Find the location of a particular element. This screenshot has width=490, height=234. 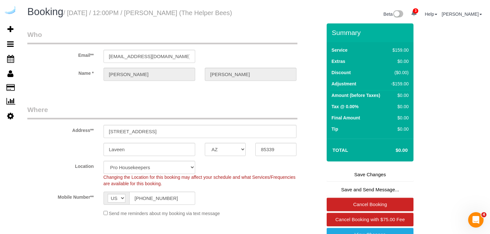

label: Location is located at coordinates (60, 165).